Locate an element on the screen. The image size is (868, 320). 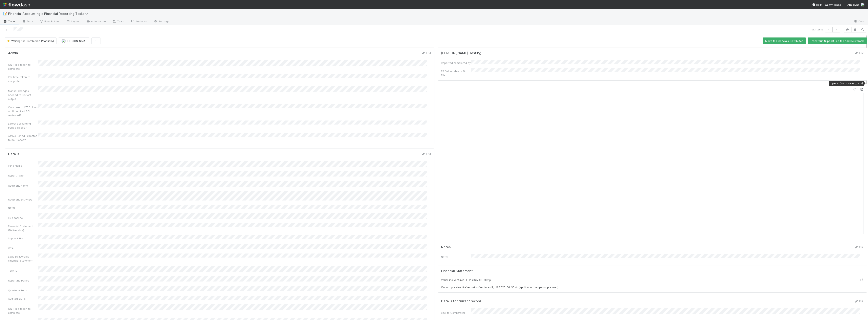
span: Financial Accounting > Financial Reporting Tasks is located at coordinates (49, 13).